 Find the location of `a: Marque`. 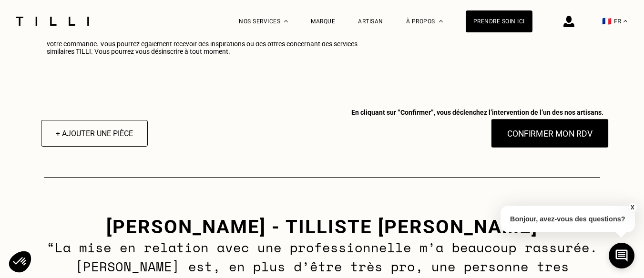

a: Marque is located at coordinates (323, 21).